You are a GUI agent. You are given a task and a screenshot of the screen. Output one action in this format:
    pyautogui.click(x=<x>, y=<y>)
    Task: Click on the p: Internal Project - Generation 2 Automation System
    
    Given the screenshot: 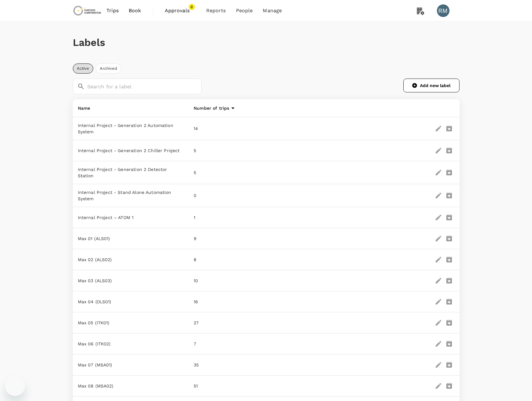 What is the action you would take?
    pyautogui.click(x=131, y=128)
    